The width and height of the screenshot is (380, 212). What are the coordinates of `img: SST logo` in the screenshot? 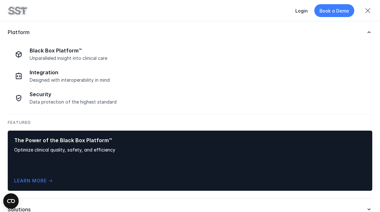 It's located at (17, 11).